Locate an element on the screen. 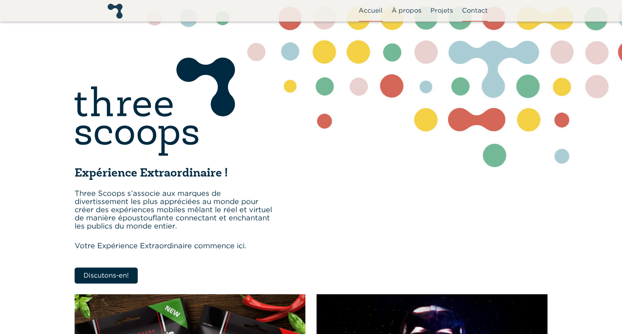  p: Votre Expérience Extraordinaire commence ici. is located at coordinates (176, 242).